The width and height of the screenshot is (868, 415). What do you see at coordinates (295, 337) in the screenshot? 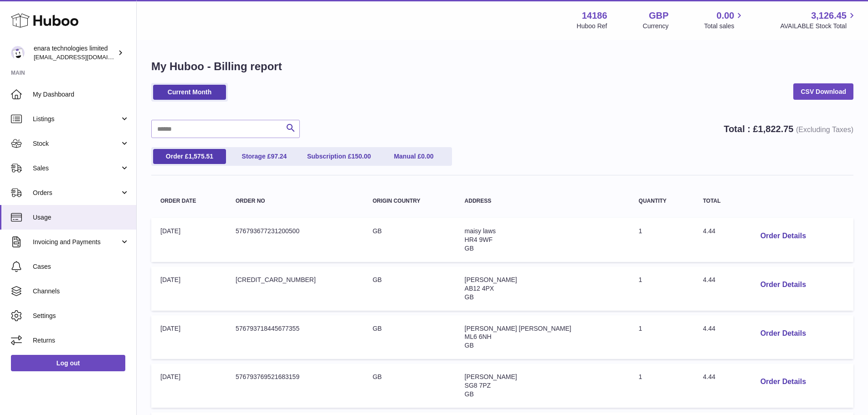
I see `td: 576793718445677355` at bounding box center [295, 337].